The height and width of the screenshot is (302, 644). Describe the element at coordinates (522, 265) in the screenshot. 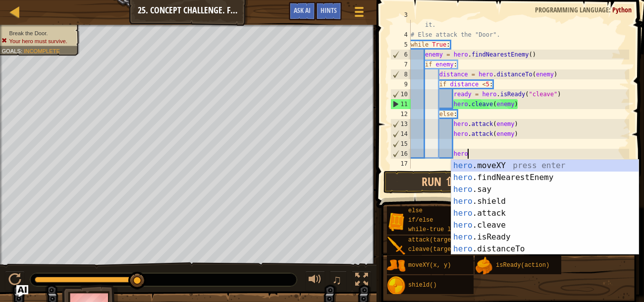

I see `span: isReady(action)` at that location.